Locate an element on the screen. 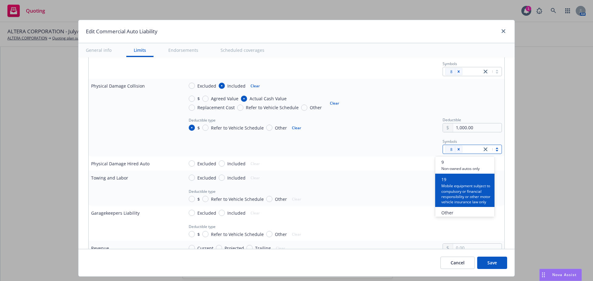 The height and width of the screenshot is (281, 593). button: Scheduled coverages is located at coordinates (243, 50).